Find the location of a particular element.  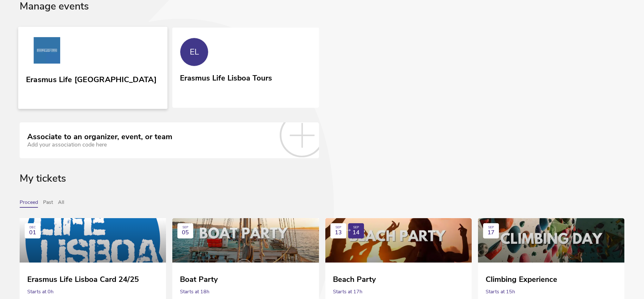

div: DEC is located at coordinates (33, 227).